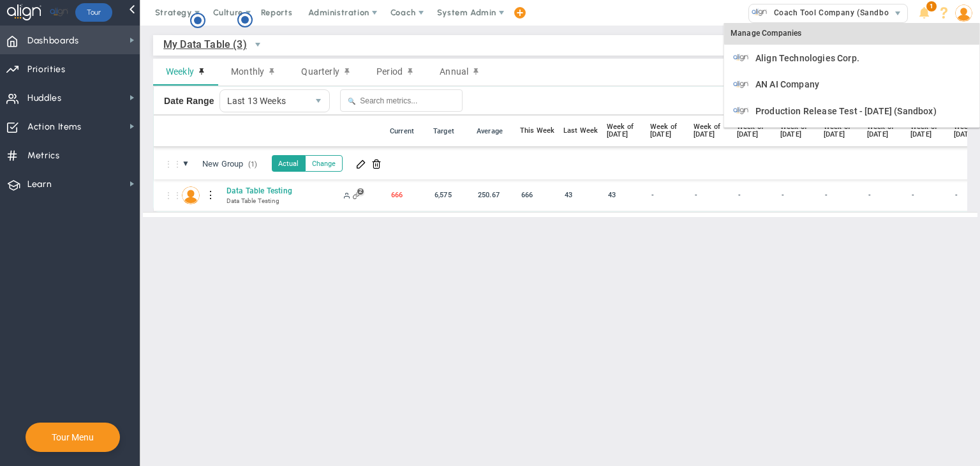 The height and width of the screenshot is (466, 980). I want to click on input: Search metrics..., so click(401, 100).